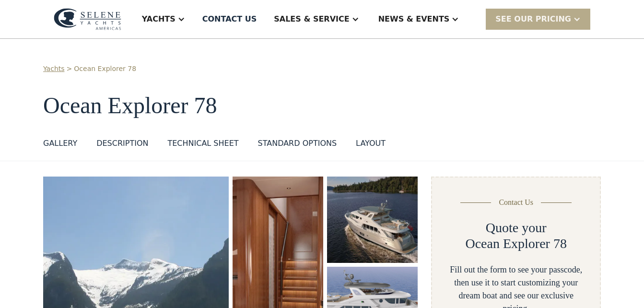 This screenshot has width=644, height=308. Describe the element at coordinates (159, 19) in the screenshot. I see `div: Yachts` at that location.